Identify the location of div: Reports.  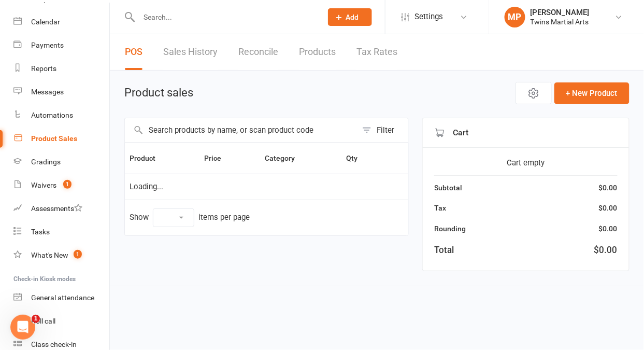
(44, 68).